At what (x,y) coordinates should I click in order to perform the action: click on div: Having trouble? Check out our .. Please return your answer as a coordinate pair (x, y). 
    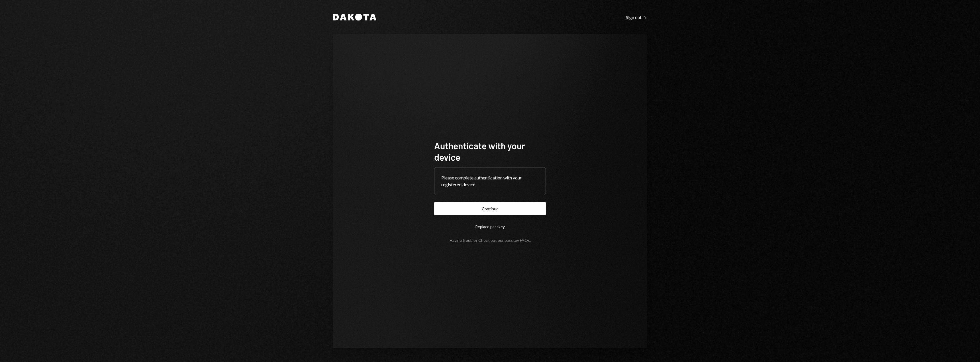
    Looking at the image, I should click on (490, 240).